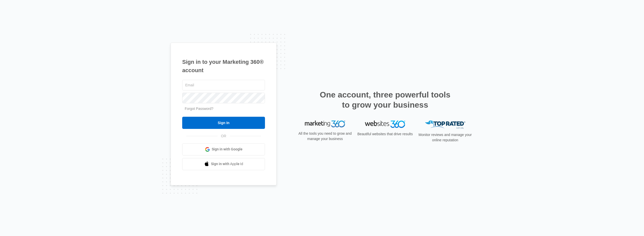 This screenshot has height=236, width=644. Describe the element at coordinates (224, 135) in the screenshot. I see `span: OR` at that location.